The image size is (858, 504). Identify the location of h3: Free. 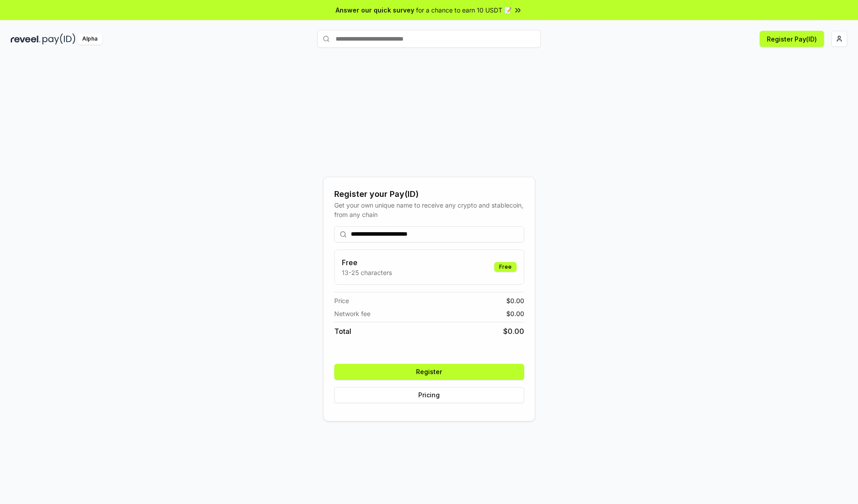
(367, 262).